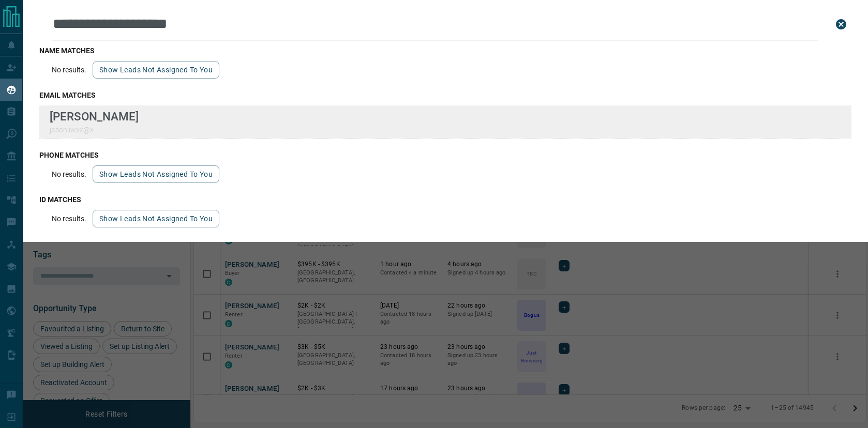  I want to click on button: close search bar, so click(841, 24).